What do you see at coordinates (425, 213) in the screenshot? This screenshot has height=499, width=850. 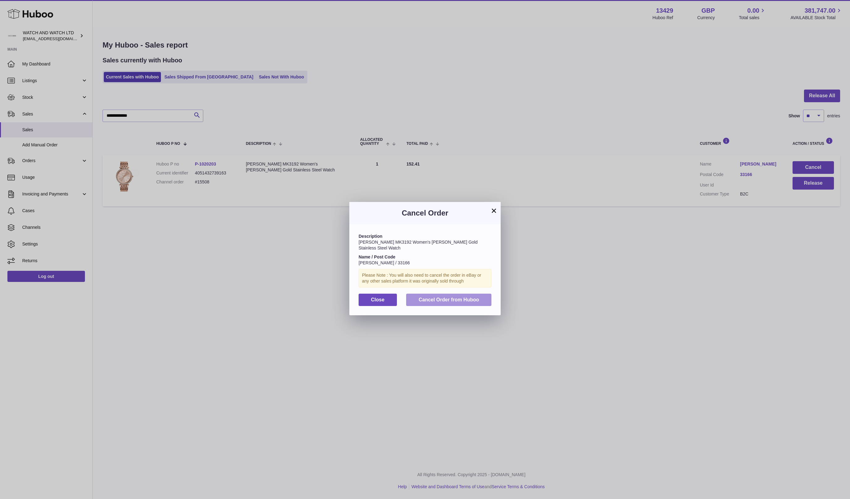 I see `h3: Cancel Order` at bounding box center [425, 213].